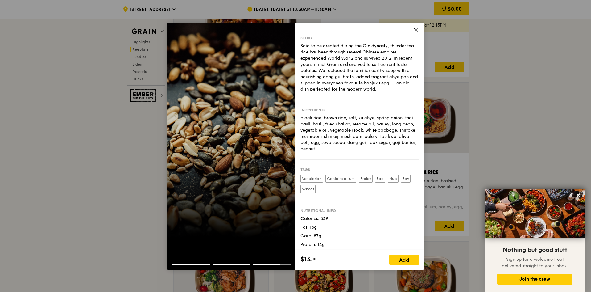  What do you see at coordinates (360, 169) in the screenshot?
I see `div: Tags` at bounding box center [360, 169].